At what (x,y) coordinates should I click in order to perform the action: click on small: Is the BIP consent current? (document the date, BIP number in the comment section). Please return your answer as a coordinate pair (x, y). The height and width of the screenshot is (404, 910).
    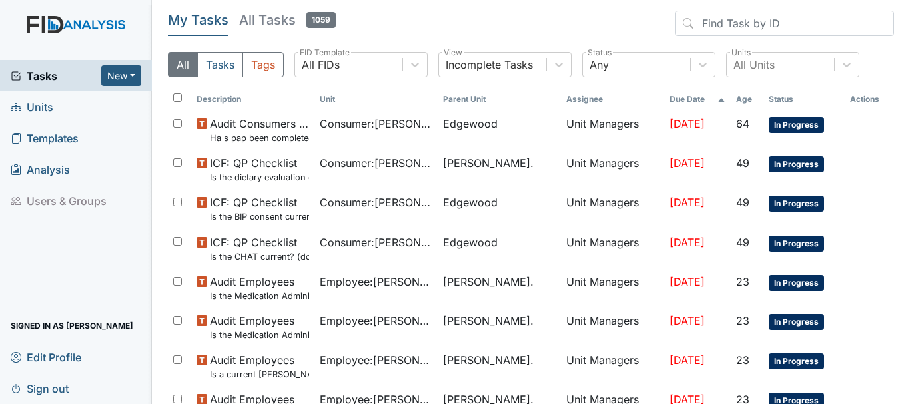
    Looking at the image, I should click on (259, 216).